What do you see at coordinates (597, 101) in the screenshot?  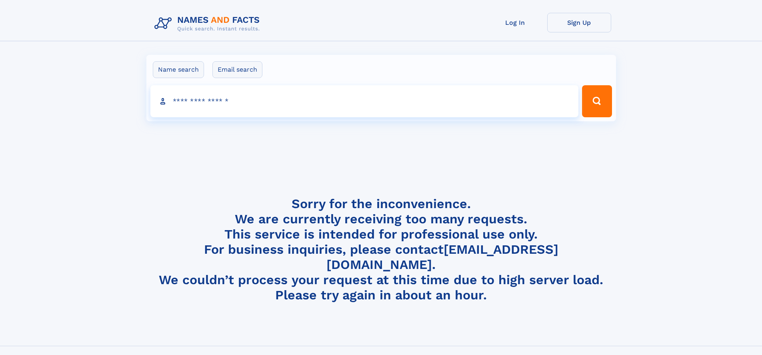 I see `button: Search Button` at bounding box center [597, 101].